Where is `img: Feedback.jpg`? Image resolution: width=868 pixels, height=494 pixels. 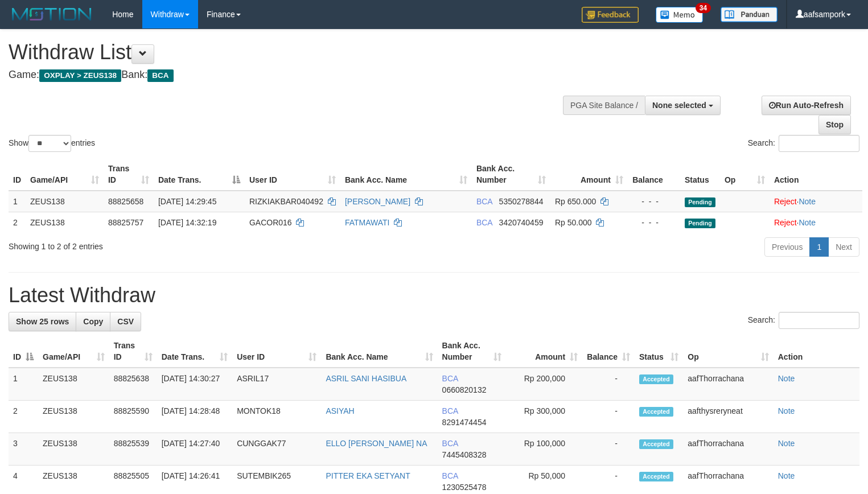
img: Feedback.jpg is located at coordinates (610, 15).